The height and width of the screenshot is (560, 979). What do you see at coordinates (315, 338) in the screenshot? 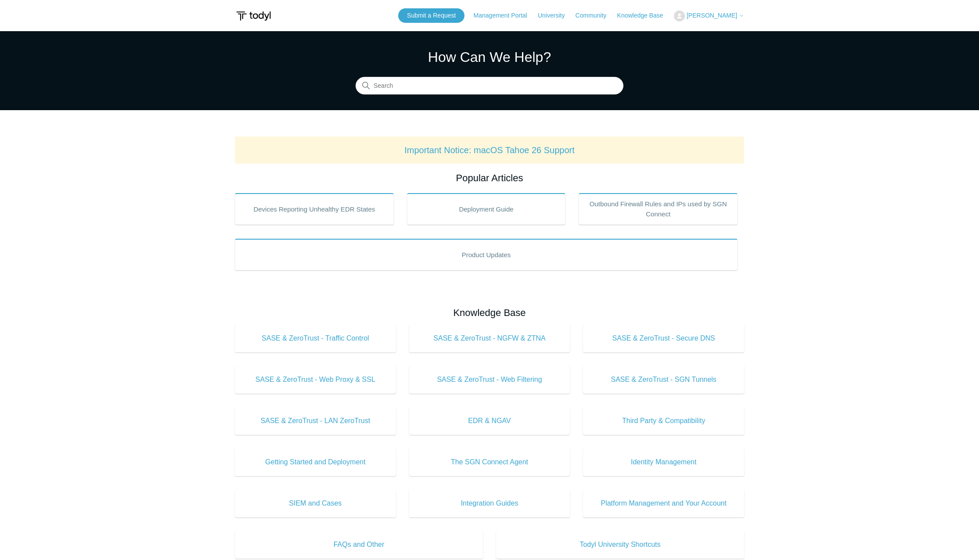
I see `a: SASE & ZeroTrust - Traffic Control` at bounding box center [315, 338].